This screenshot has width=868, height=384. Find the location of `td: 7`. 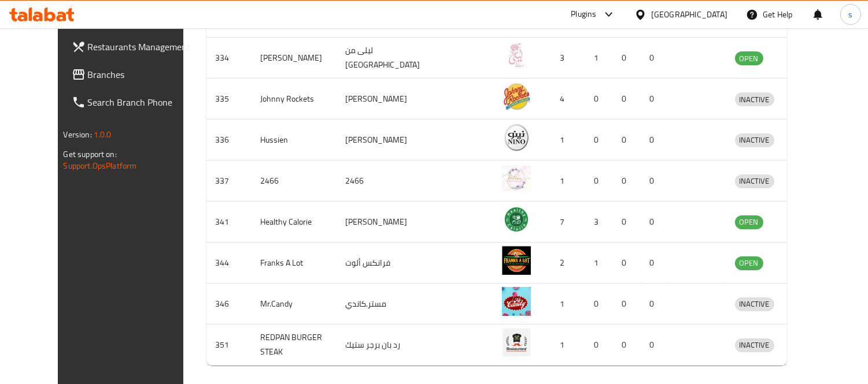

td: 7 is located at coordinates (565, 222).